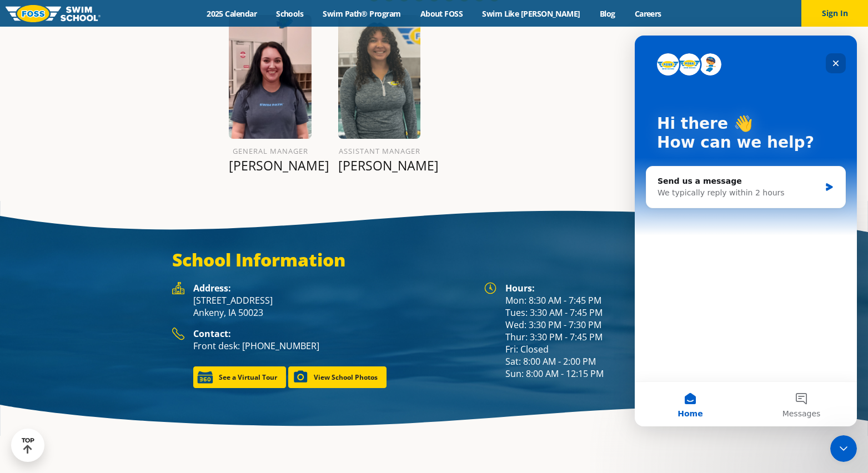  Describe the element at coordinates (212, 288) in the screenshot. I see `strong: Address:` at that location.